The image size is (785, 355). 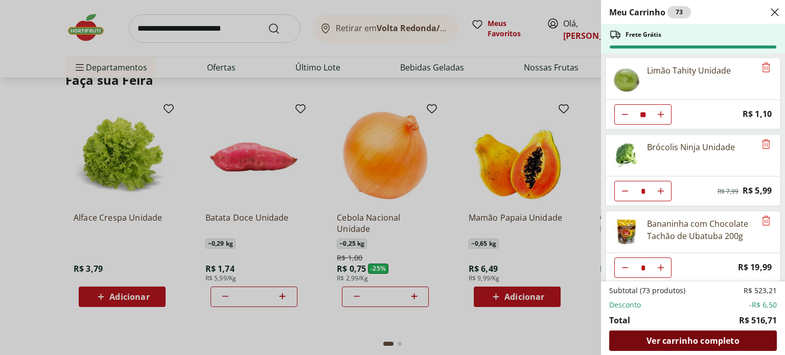 What do you see at coordinates (760, 291) in the screenshot?
I see `span: R$ 523,21` at bounding box center [760, 291].